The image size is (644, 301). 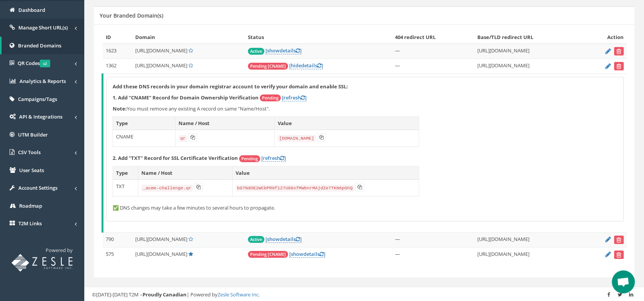 I want to click on th: Base/TLD redirect URL, so click(x=529, y=37).